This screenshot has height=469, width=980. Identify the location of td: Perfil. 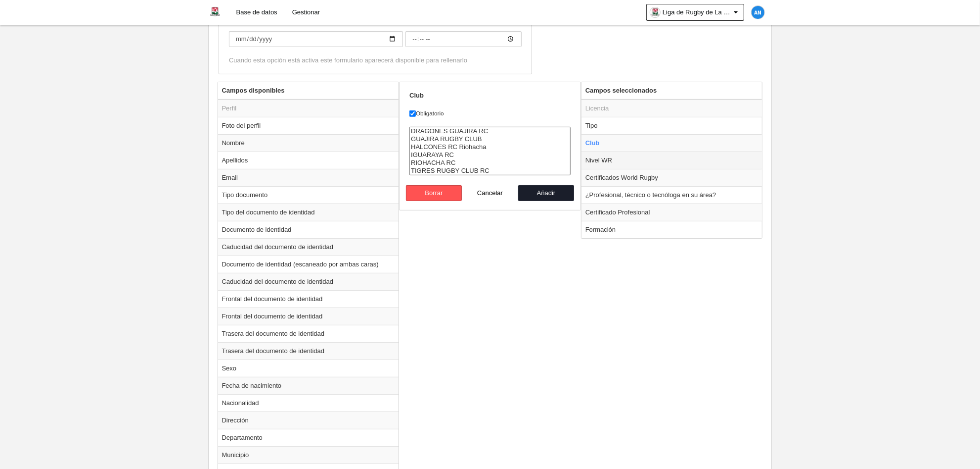
(309, 109).